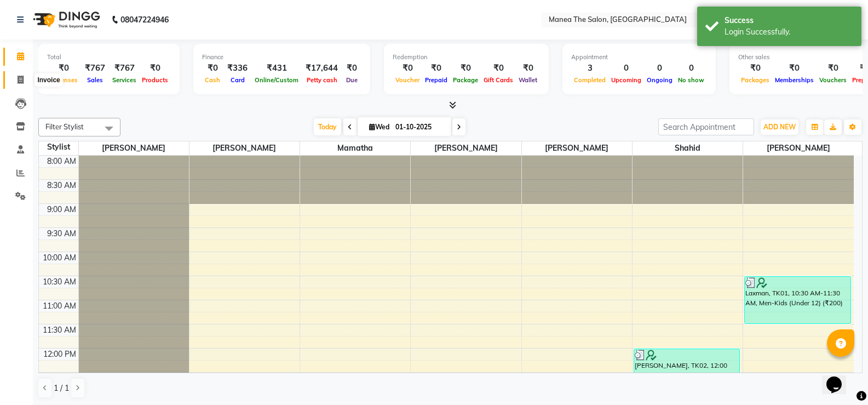 This screenshot has height=405, width=868. What do you see at coordinates (798, 300) in the screenshot?
I see `div: Laxman, TK01, 10:30 AM-11:30 AM, Men-Kids (Under 12) (₹200)` at bounding box center [798, 300].